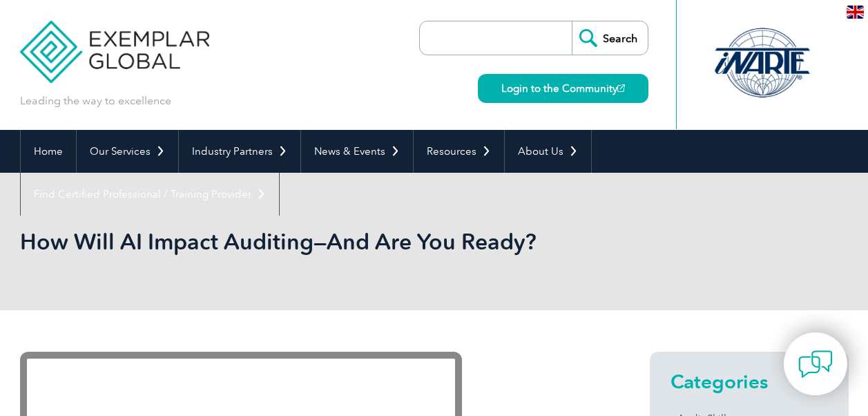 This screenshot has width=868, height=416. Describe the element at coordinates (240, 151) in the screenshot. I see `a: Industry Partners` at that location.